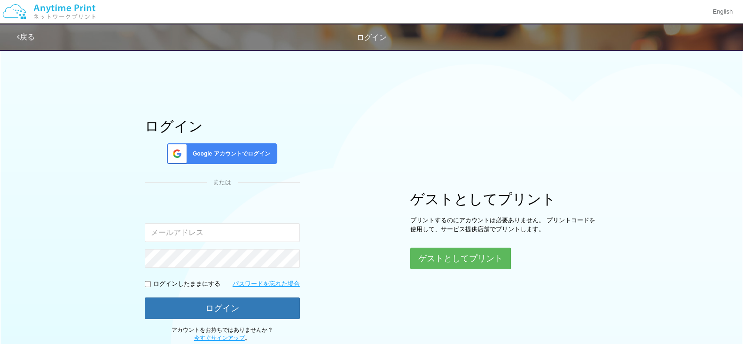 This screenshot has height=344, width=743. I want to click on a: 戻る, so click(26, 37).